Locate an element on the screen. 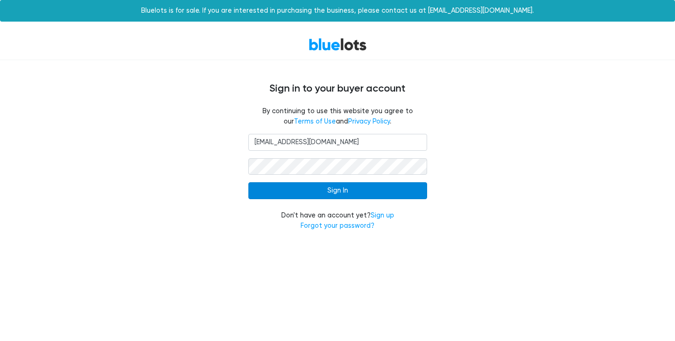 The width and height of the screenshot is (675, 341). div: Don't have an account yet? is located at coordinates (338, 221).